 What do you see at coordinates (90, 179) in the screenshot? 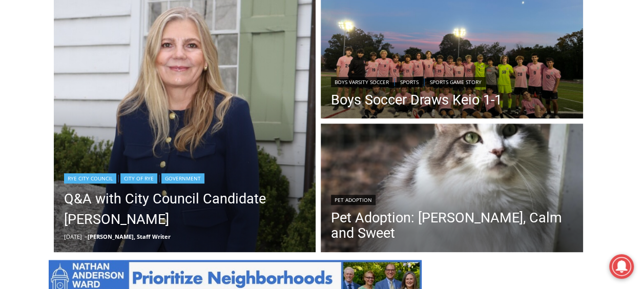
I see `a: Rye City Council` at bounding box center [90, 179].